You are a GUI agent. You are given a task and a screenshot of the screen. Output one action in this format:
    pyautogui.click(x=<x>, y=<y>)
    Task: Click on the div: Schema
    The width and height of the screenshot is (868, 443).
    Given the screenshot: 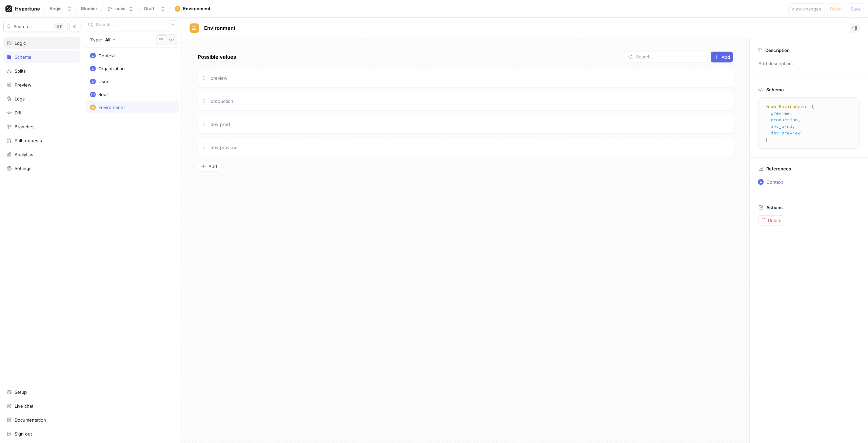 What is the action you would take?
    pyautogui.click(x=23, y=57)
    